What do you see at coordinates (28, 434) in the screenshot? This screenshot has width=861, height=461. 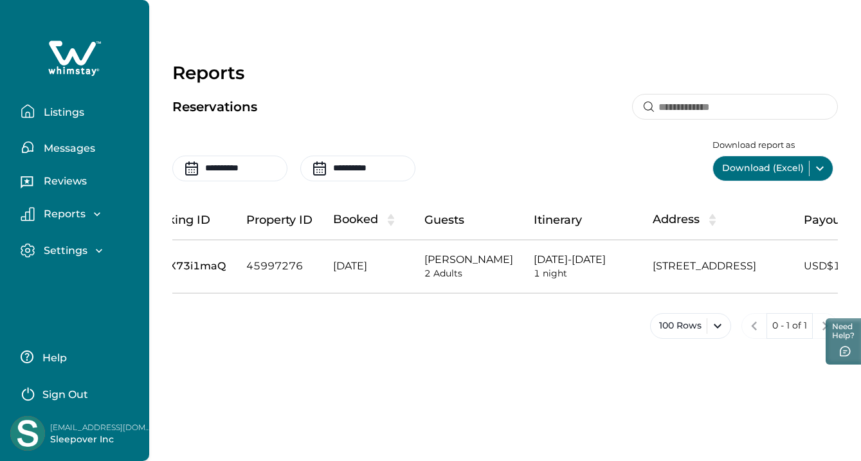 I see `img: Whimstay Host` at bounding box center [28, 434].